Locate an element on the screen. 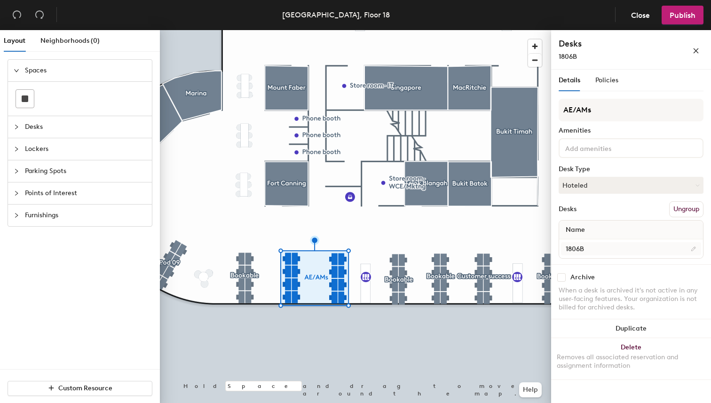  span: close is located at coordinates (695, 51).